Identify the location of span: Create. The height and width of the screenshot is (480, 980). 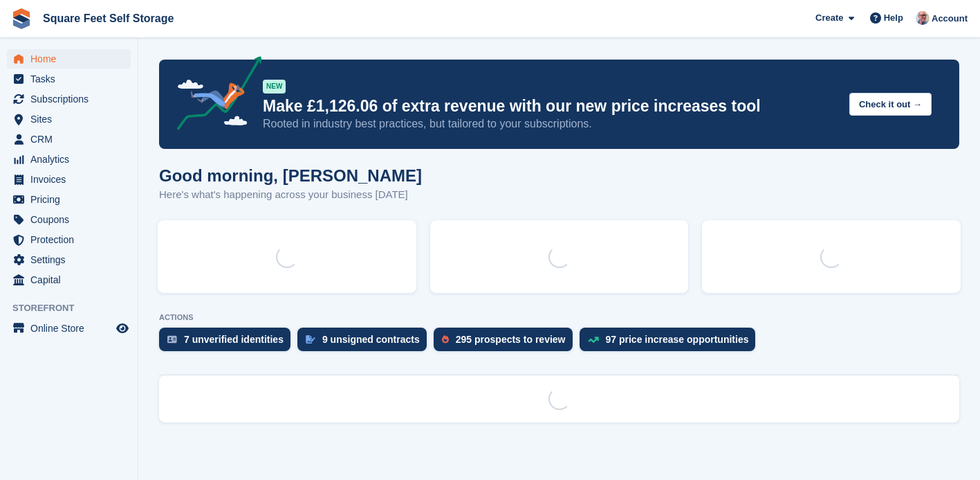
(829, 18).